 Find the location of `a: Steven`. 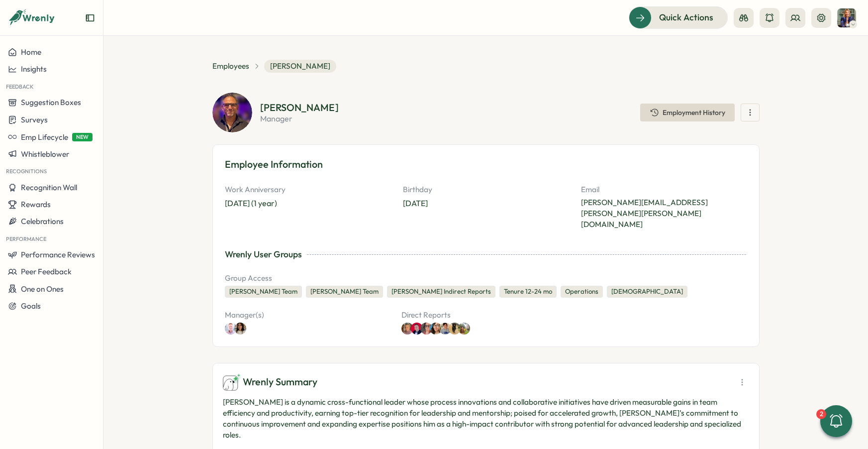

a: Steven is located at coordinates (419, 328).